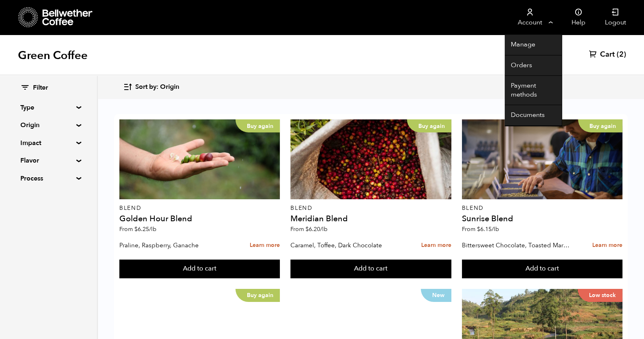 This screenshot has height=339, width=644. I want to click on a: Cart (2), so click(607, 54).